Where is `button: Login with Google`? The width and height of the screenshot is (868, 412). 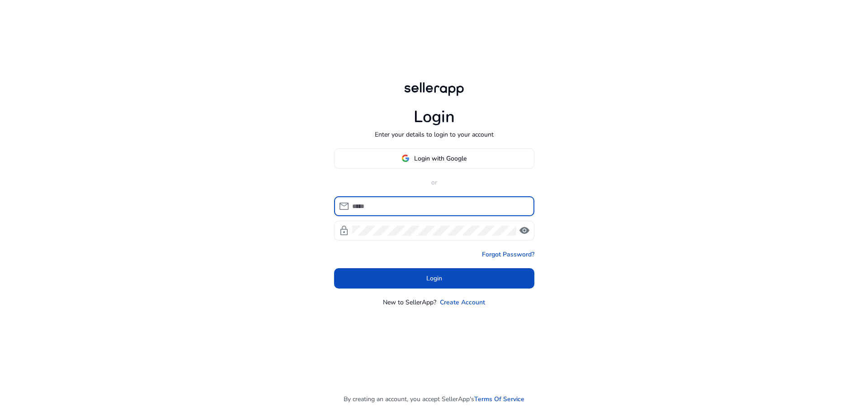
button: Login with Google is located at coordinates (434, 158).